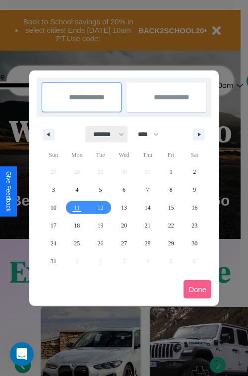  I want to click on span: 4, so click(77, 190).